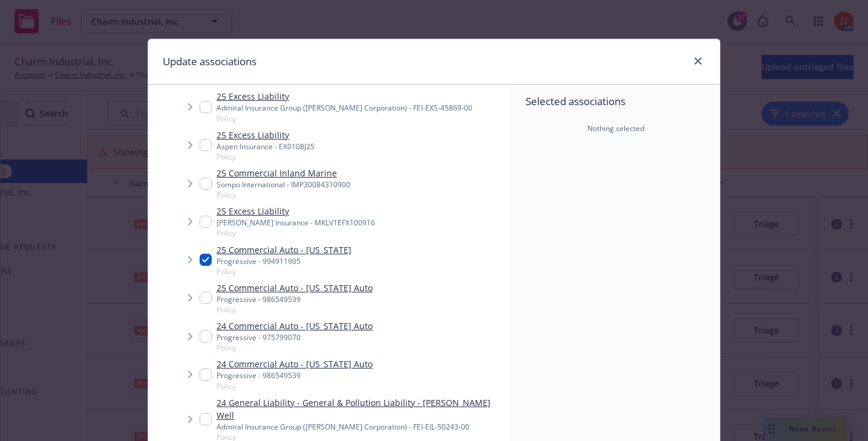 The image size is (868, 441). I want to click on div: Sompo International - IMP30084310900, so click(283, 184).